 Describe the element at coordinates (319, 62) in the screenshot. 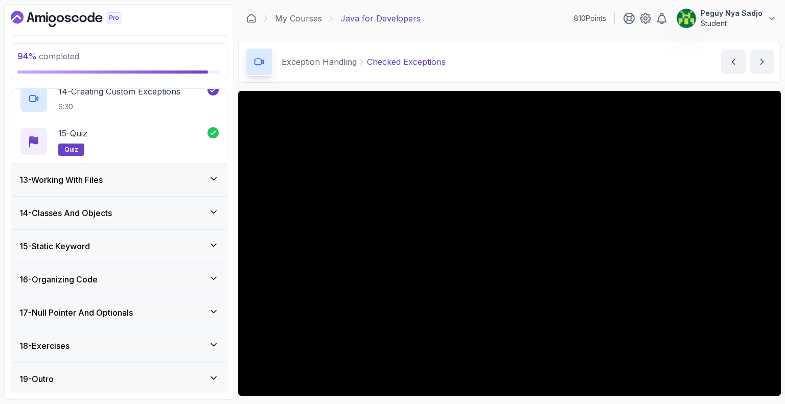

I see `p: Exception Handling` at that location.